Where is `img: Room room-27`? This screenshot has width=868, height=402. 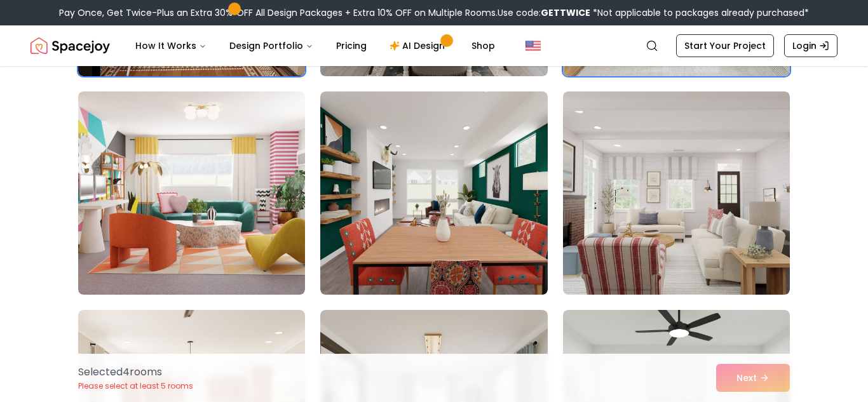 img: Room room-27 is located at coordinates (676, 193).